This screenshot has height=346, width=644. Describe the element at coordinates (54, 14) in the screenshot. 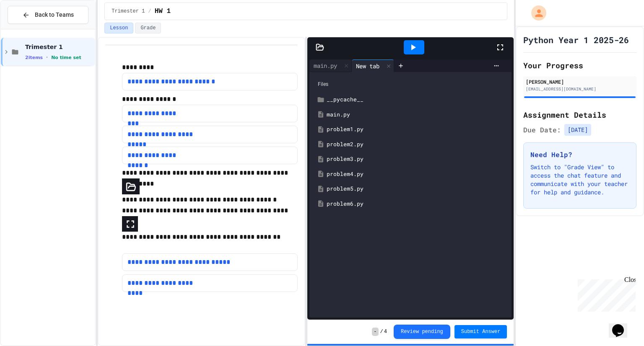

I see `span: Back to Teams` at that location.